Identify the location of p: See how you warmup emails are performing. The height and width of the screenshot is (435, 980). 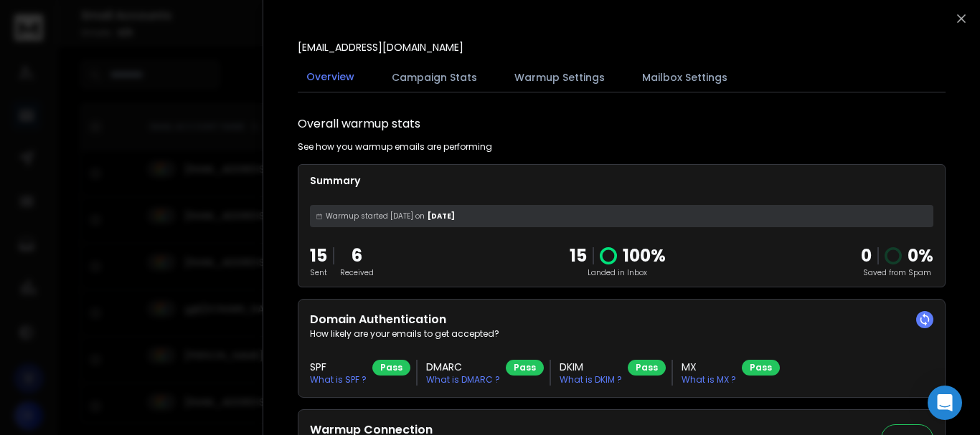
(395, 147).